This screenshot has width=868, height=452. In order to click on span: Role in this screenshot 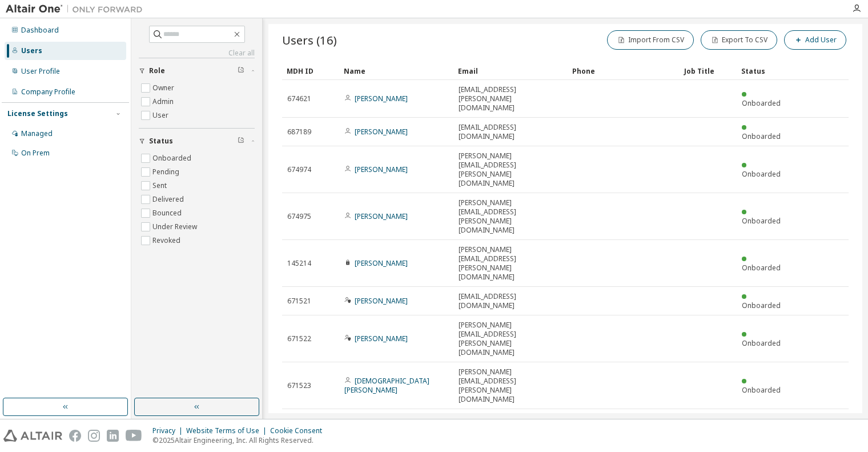, I will do `click(157, 71)`.